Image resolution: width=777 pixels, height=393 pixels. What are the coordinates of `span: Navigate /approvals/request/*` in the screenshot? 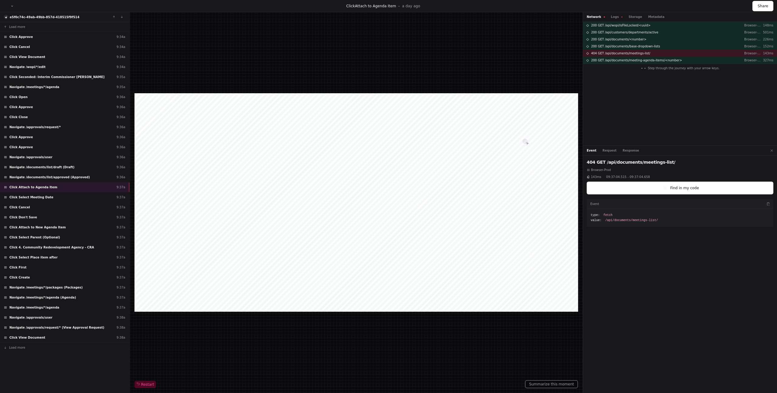 It's located at (35, 127).